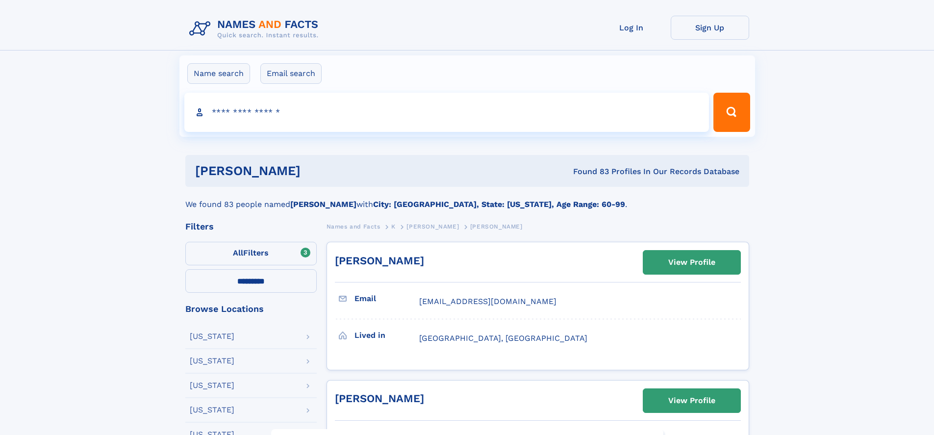  Describe the element at coordinates (632, 27) in the screenshot. I see `a: Log In` at that location.